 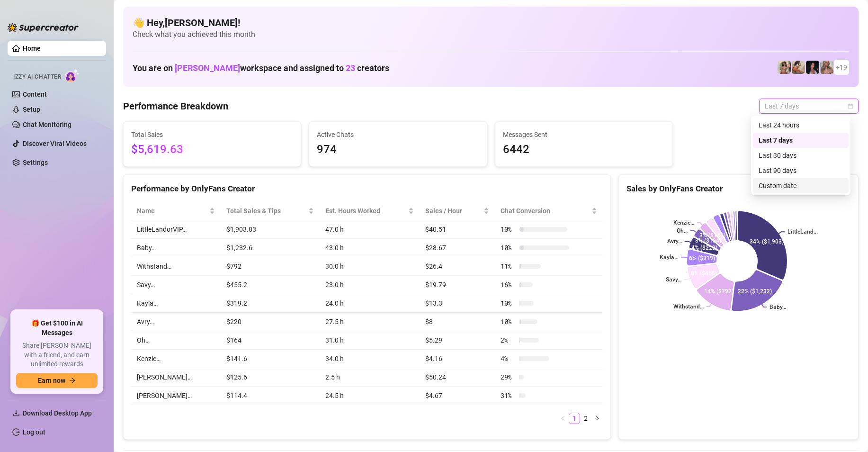 What do you see at coordinates (457, 377) in the screenshot?
I see `td: $50.24` at bounding box center [457, 377].